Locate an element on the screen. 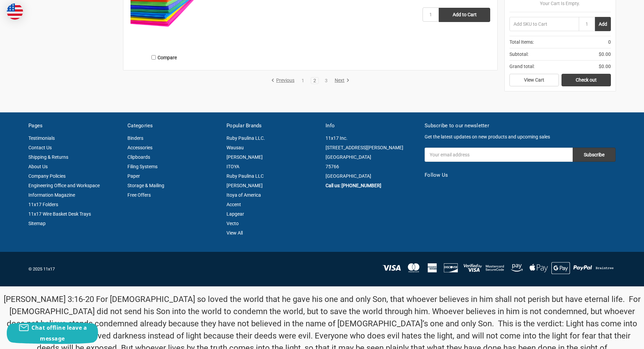 This screenshot has width=644, height=349. span: Grand total: is located at coordinates (522, 67).